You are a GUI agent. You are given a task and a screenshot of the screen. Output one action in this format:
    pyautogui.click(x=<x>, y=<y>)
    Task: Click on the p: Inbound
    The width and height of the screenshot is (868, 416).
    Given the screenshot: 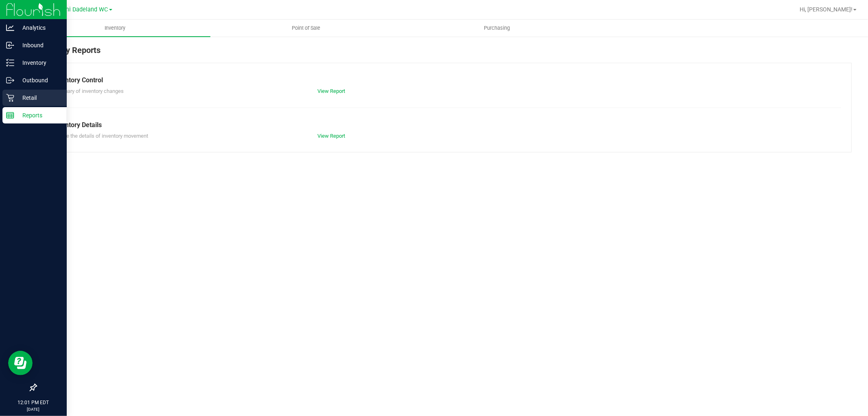 What is the action you would take?
    pyautogui.click(x=39, y=45)
    